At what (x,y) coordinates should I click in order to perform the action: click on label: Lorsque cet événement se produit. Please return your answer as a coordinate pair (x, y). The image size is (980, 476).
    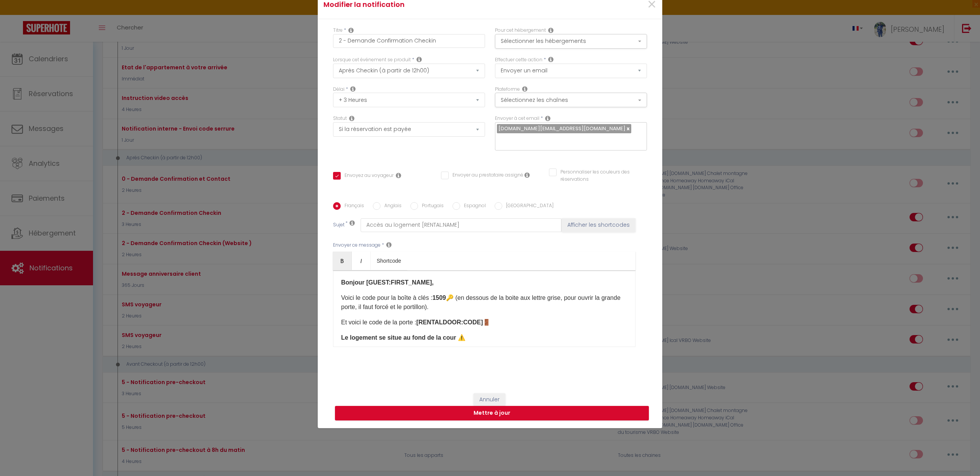
    Looking at the image, I should click on (371, 60).